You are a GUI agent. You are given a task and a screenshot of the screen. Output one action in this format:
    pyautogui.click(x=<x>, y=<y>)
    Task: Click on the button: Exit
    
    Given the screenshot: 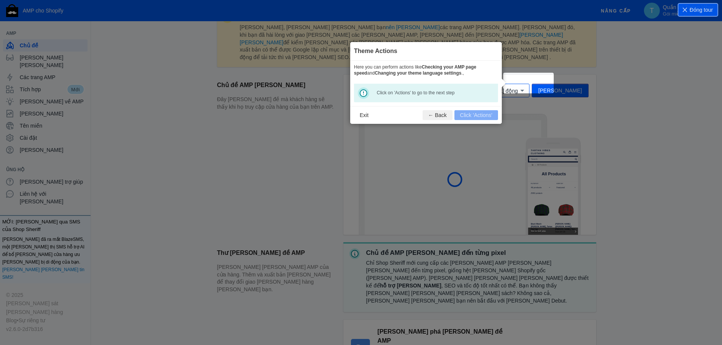 What is the action you would take?
    pyautogui.click(x=364, y=115)
    